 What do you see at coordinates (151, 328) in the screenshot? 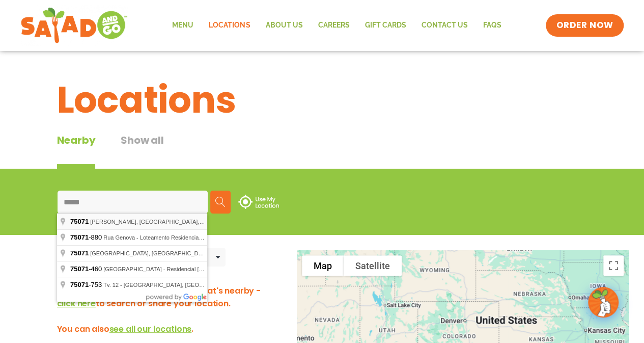
I see `span: see all our locations` at bounding box center [151, 328].